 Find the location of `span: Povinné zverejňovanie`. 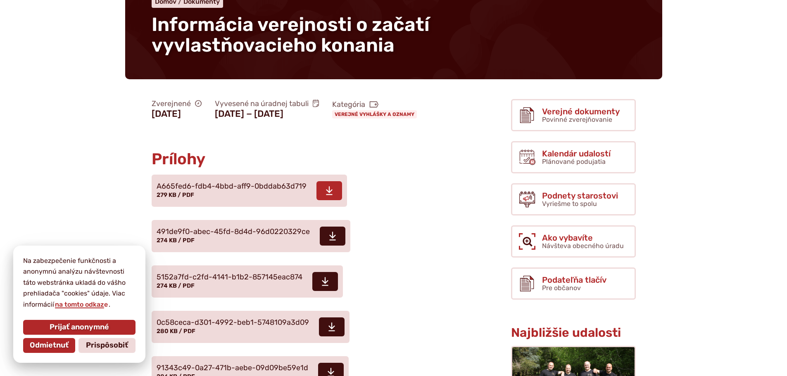

span: Povinné zverejňovanie is located at coordinates (577, 119).